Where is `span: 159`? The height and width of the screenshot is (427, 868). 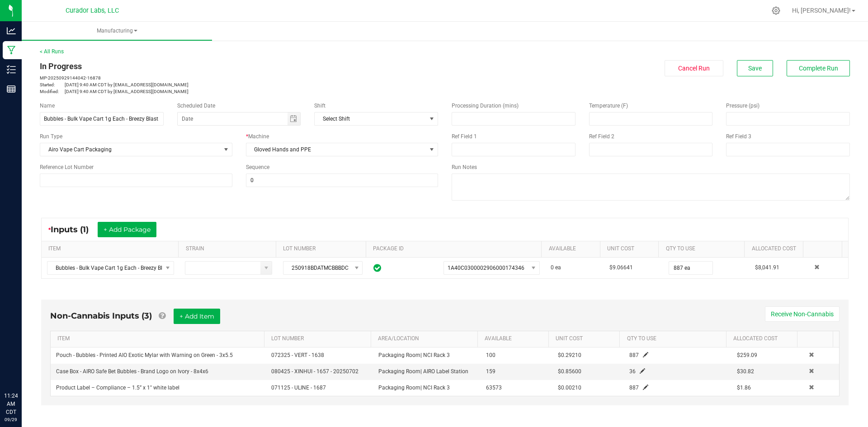 span: 159 is located at coordinates (490, 371).